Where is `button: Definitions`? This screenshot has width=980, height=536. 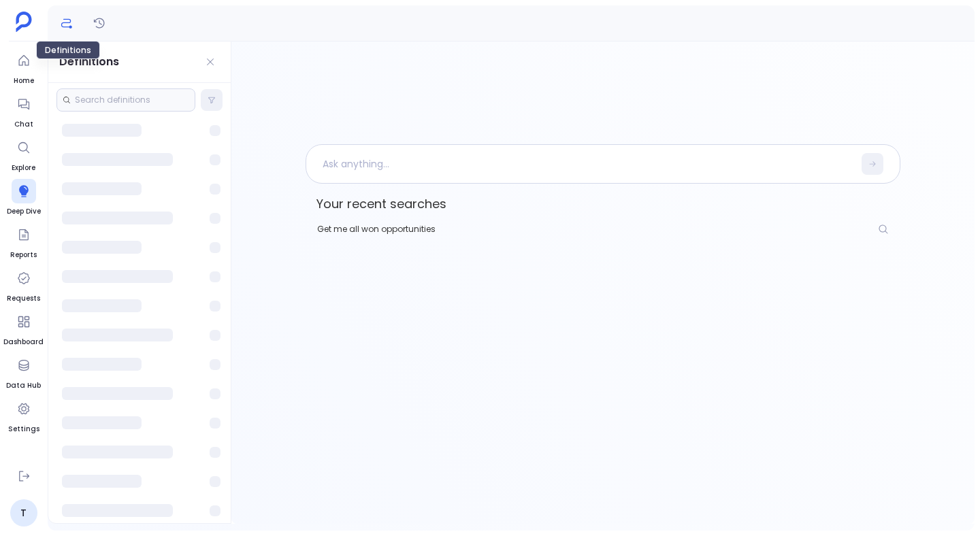 button: Definitions is located at coordinates (67, 23).